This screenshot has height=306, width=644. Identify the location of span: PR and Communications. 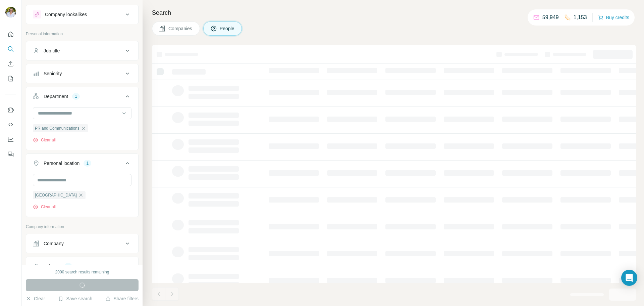
(57, 128).